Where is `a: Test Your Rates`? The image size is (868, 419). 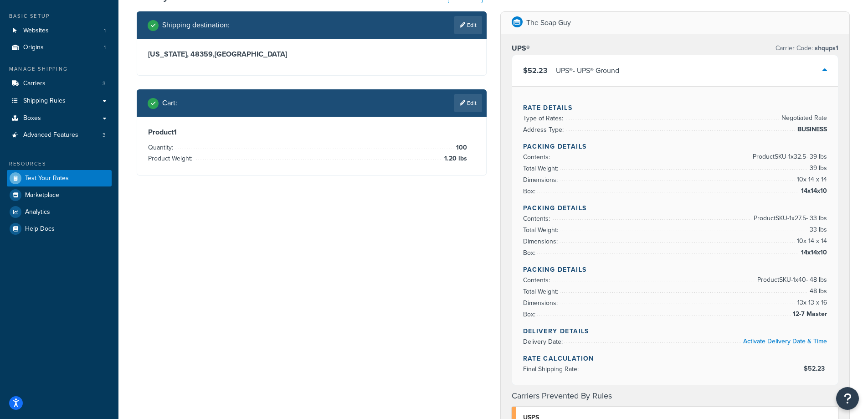 a: Test Your Rates is located at coordinates (59, 179).